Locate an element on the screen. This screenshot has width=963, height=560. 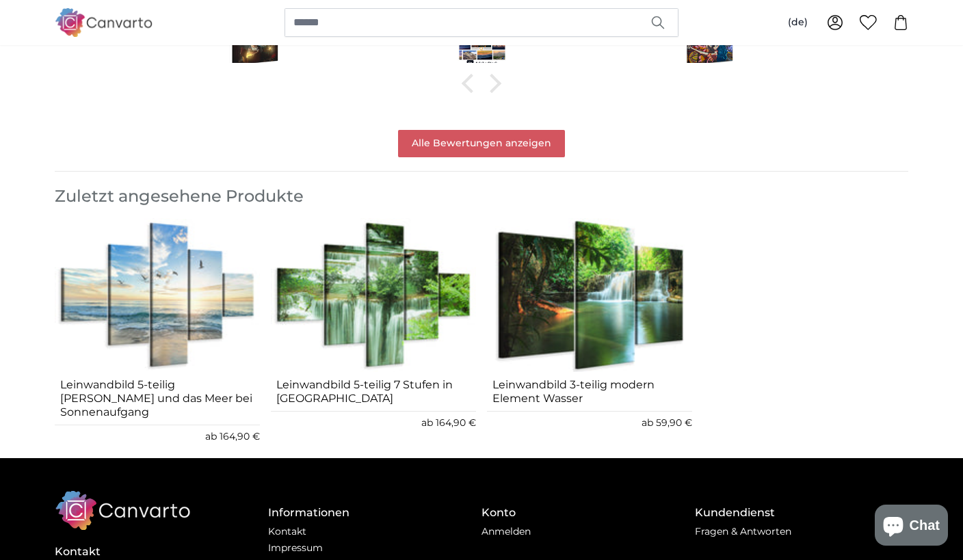
div: 2 of 3 is located at coordinates (374, 338).